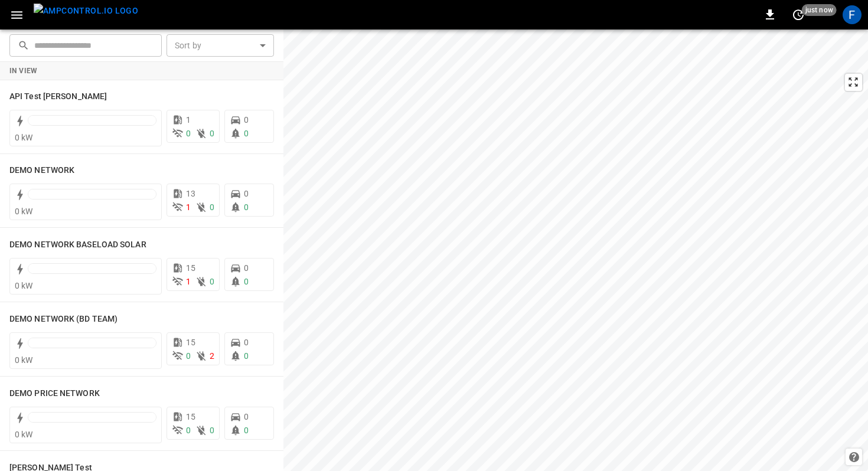 This screenshot has height=471, width=868. What do you see at coordinates (54, 394) in the screenshot?
I see `h6: DEMO PRICE NETWORK` at bounding box center [54, 394].